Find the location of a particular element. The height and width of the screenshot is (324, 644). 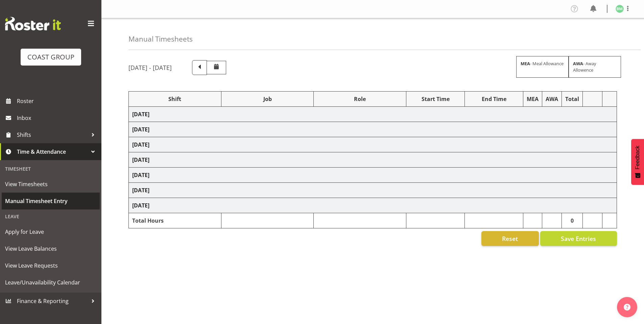

button: Save Entries is located at coordinates (578, 239).